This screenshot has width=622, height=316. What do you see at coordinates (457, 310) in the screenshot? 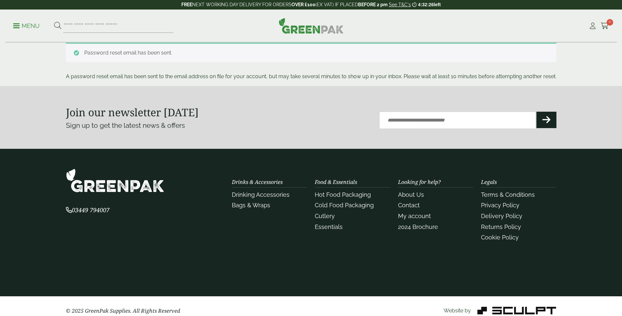
I see `span: Website by` at bounding box center [457, 310].